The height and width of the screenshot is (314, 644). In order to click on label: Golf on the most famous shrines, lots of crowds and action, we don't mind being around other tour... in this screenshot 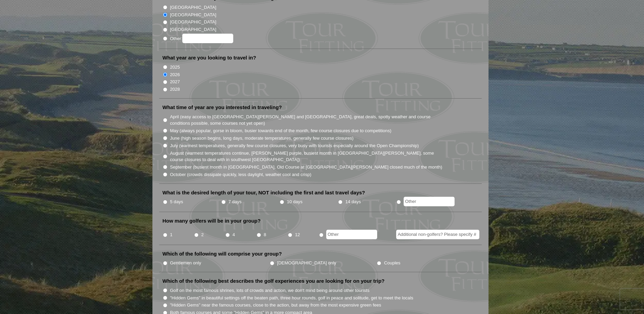, I will do `click(270, 291)`.